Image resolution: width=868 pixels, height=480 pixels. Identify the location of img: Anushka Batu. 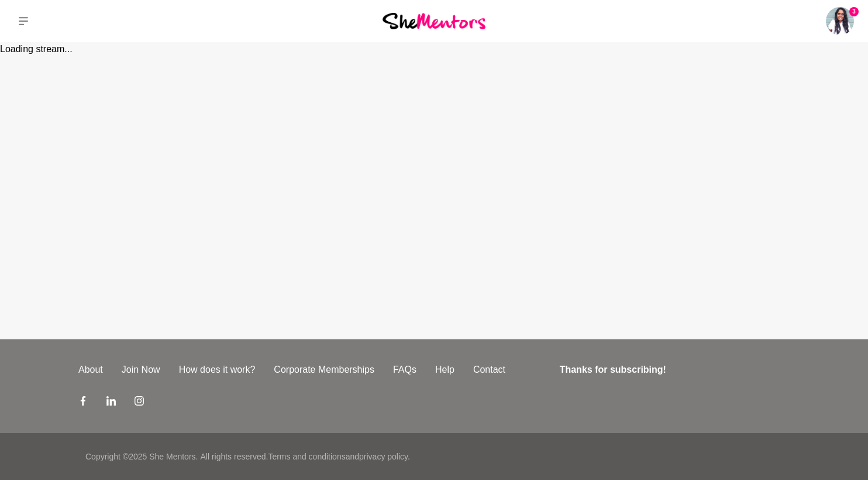
(840, 21).